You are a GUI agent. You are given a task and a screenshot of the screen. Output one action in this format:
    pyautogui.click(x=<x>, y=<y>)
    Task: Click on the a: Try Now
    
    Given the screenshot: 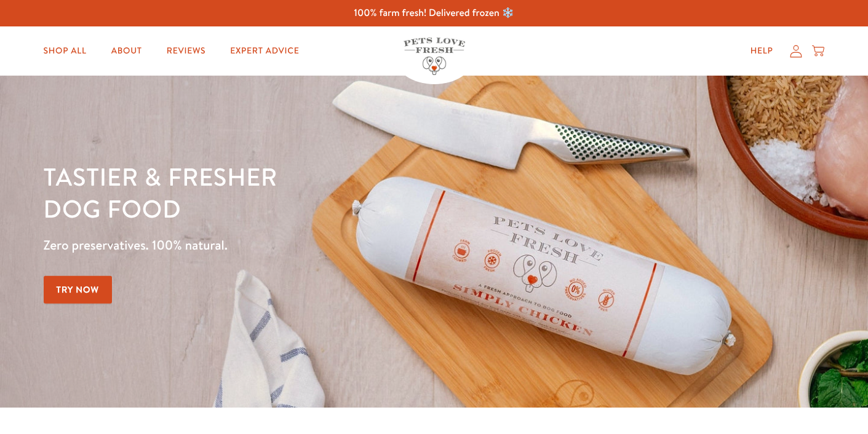 What is the action you would take?
    pyautogui.click(x=78, y=290)
    